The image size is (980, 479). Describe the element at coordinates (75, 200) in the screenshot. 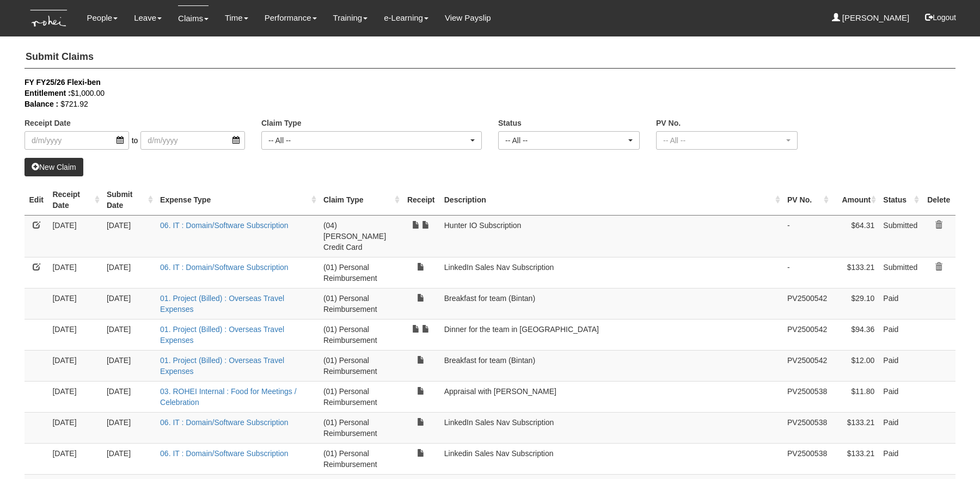

I see `th: Receipt Date : activate to sort column ascending` at that location.